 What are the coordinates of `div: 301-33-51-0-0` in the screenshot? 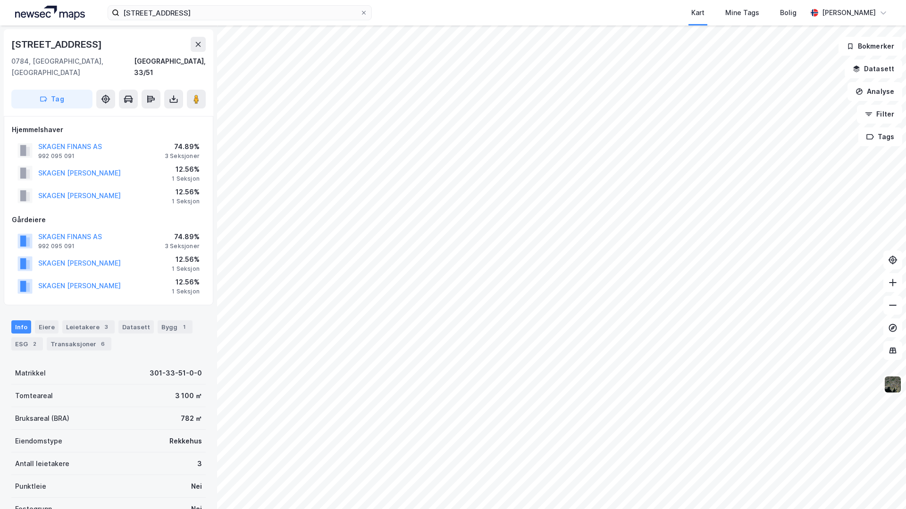 It's located at (176, 373).